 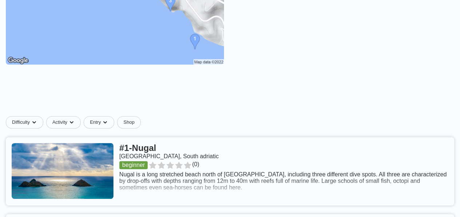 What do you see at coordinates (65, 122) in the screenshot?
I see `button: Activitydropdown caret` at bounding box center [65, 122].